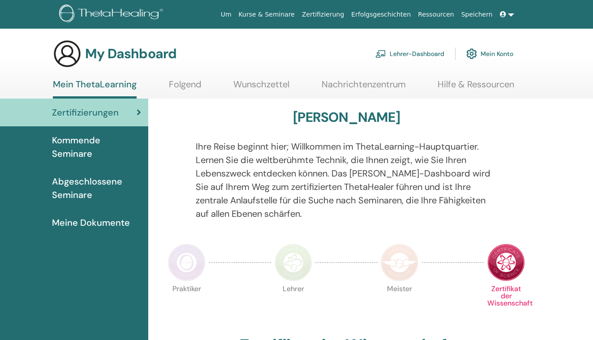 The image size is (593, 340). What do you see at coordinates (96, 188) in the screenshot?
I see `span: Abgeschlossene Seminare` at bounding box center [96, 188].